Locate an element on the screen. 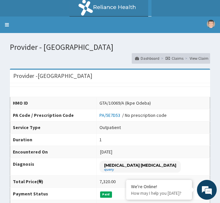 Image resolution: width=220 pixels, height=203 pixels. th: Encountered On is located at coordinates (53, 151).